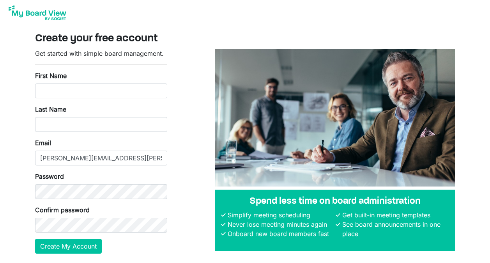  I want to click on label: First Name, so click(51, 76).